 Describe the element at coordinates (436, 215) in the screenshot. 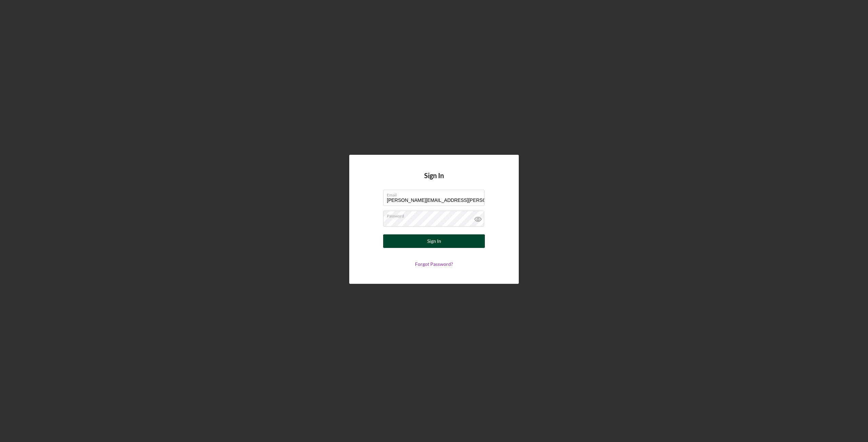

I see `label: Password` at that location.